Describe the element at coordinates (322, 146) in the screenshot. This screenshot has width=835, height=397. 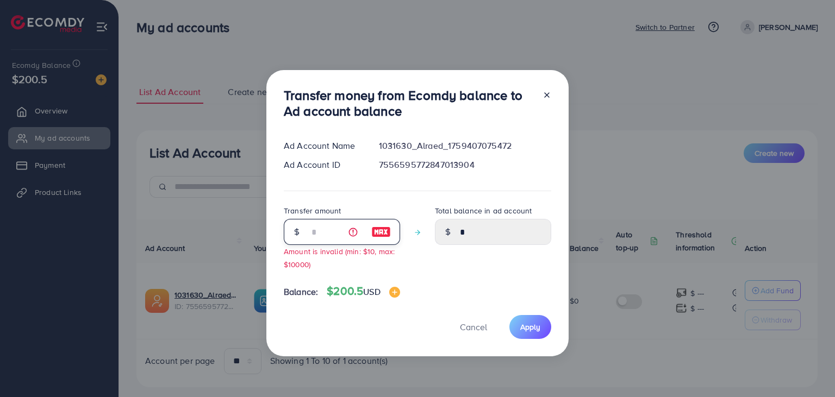
I see `div: Ad Account Name` at that location.